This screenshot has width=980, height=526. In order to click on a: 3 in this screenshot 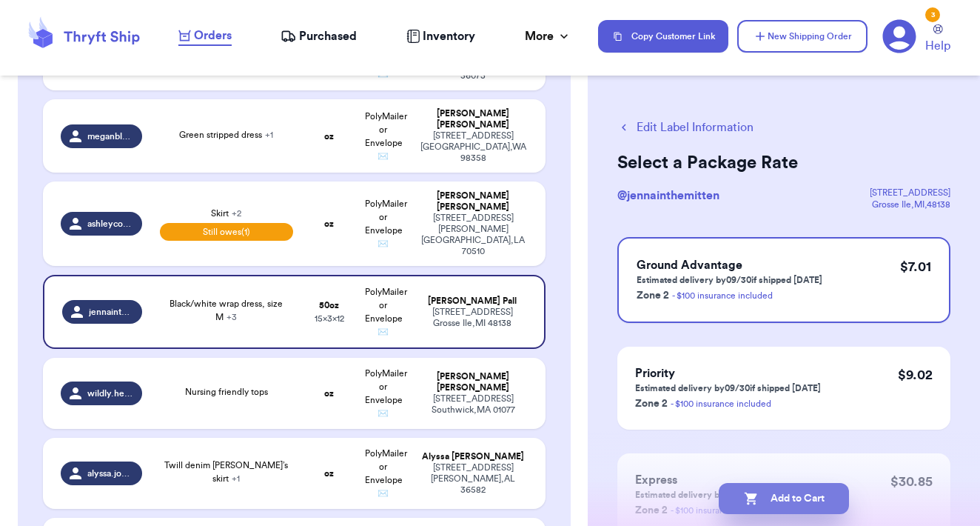, I will do `click(899, 36)`.